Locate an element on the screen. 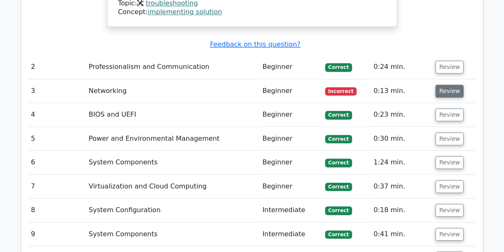 The image size is (504, 252). td: BIOS and UEFI is located at coordinates (172, 114).